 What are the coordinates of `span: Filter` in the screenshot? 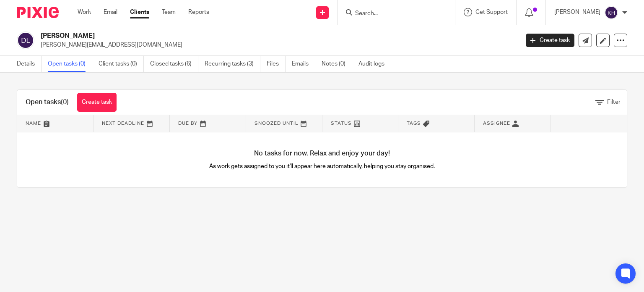 It's located at (614, 102).